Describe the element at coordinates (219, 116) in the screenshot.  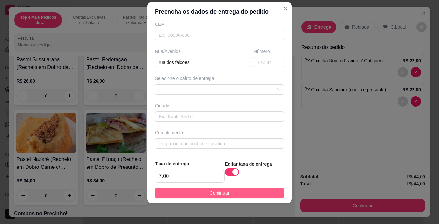
I see `input: Ex.: Santo André` at that location.